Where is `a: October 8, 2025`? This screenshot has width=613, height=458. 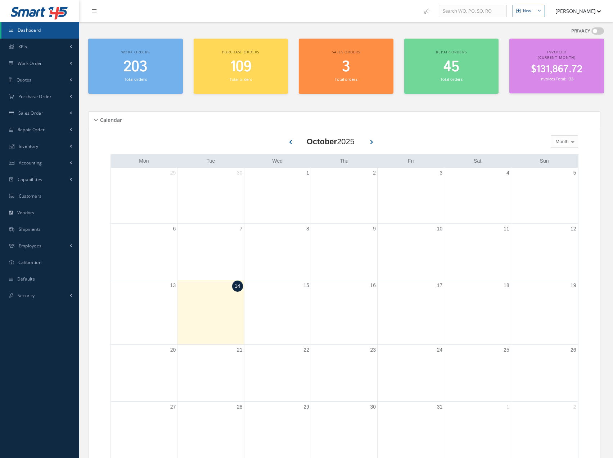 a: October 8, 2025 is located at coordinates (308, 228).